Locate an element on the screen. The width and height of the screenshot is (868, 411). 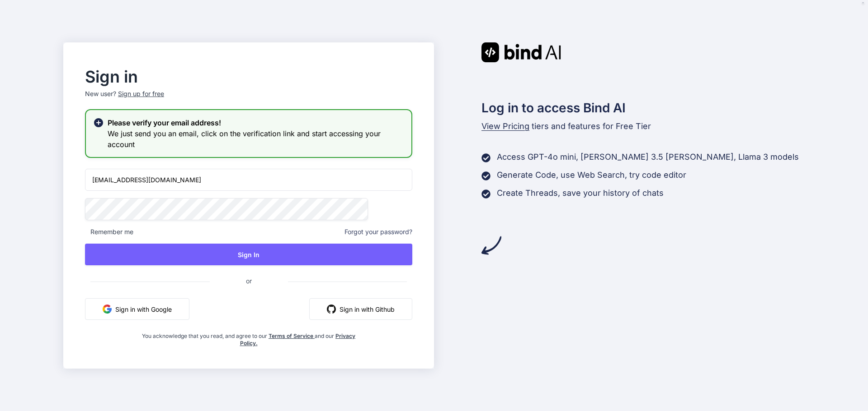
div: You acknowledge that you read, and agree to our and our is located at coordinates (248, 337).